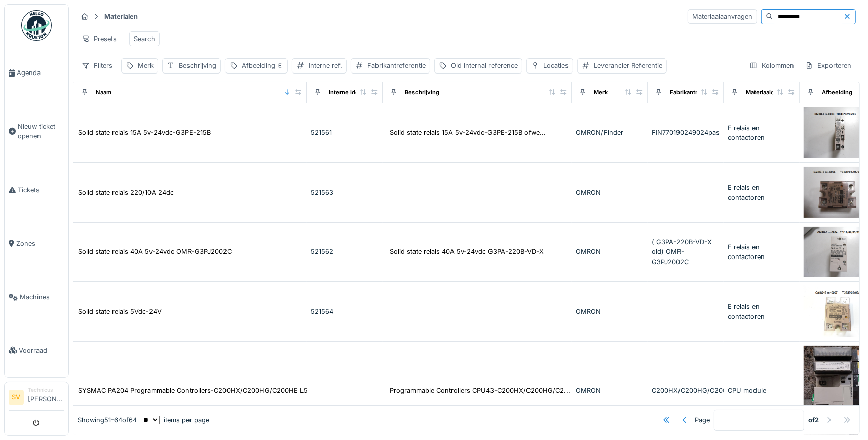  Describe the element at coordinates (40, 72) in the screenshot. I see `span: Agenda` at that location.